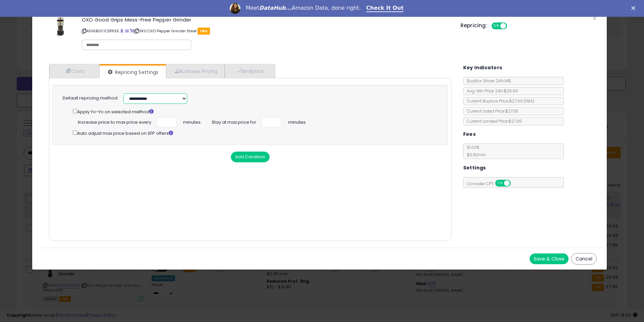 This screenshot has width=644, height=322. I want to click on i: DataHub..., so click(275, 8).